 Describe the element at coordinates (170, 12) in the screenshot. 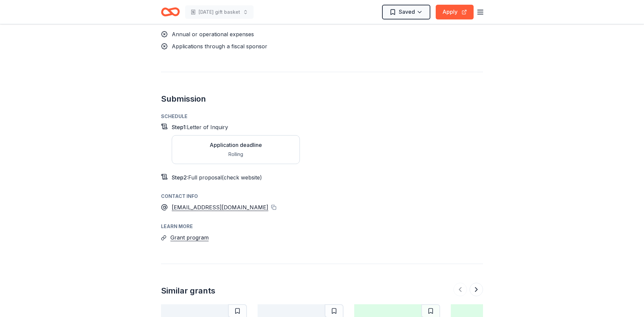

I see `a: Home` at that location.